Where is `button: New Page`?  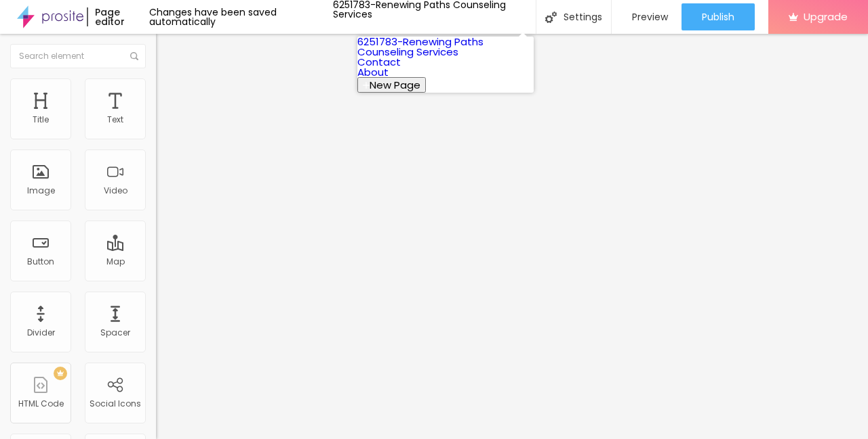 button: New Page is located at coordinates (392, 85).